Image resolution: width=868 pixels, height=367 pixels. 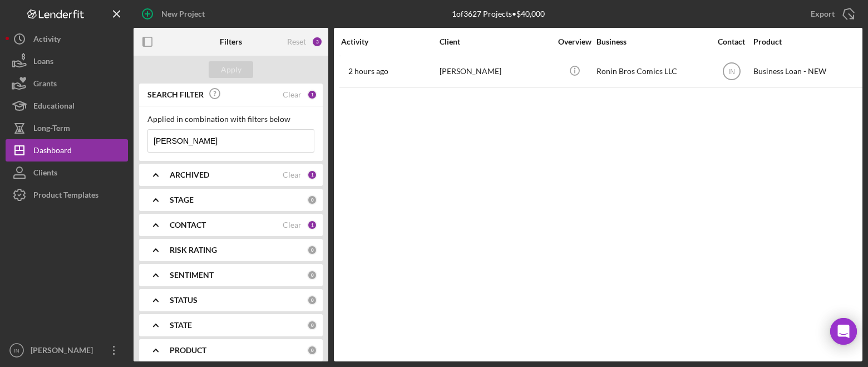 What do you see at coordinates (181, 325) in the screenshot?
I see `b: STATE` at bounding box center [181, 325].